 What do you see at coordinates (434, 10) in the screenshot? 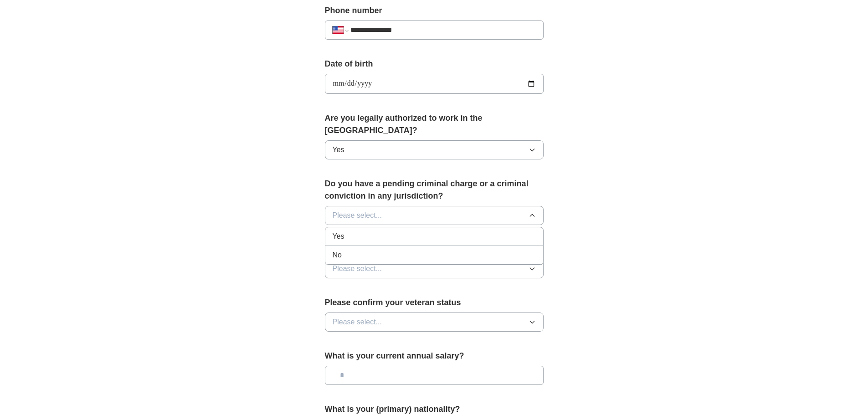
I see `label: Phone number` at bounding box center [434, 10].